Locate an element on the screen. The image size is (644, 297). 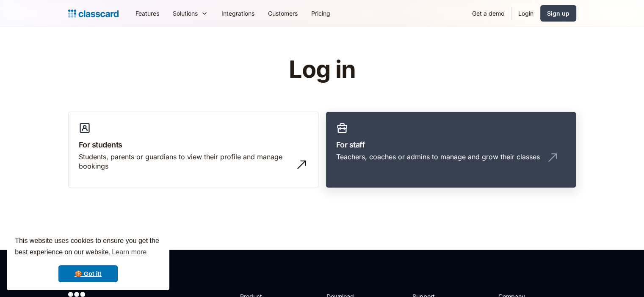
a: Features is located at coordinates (148, 13).